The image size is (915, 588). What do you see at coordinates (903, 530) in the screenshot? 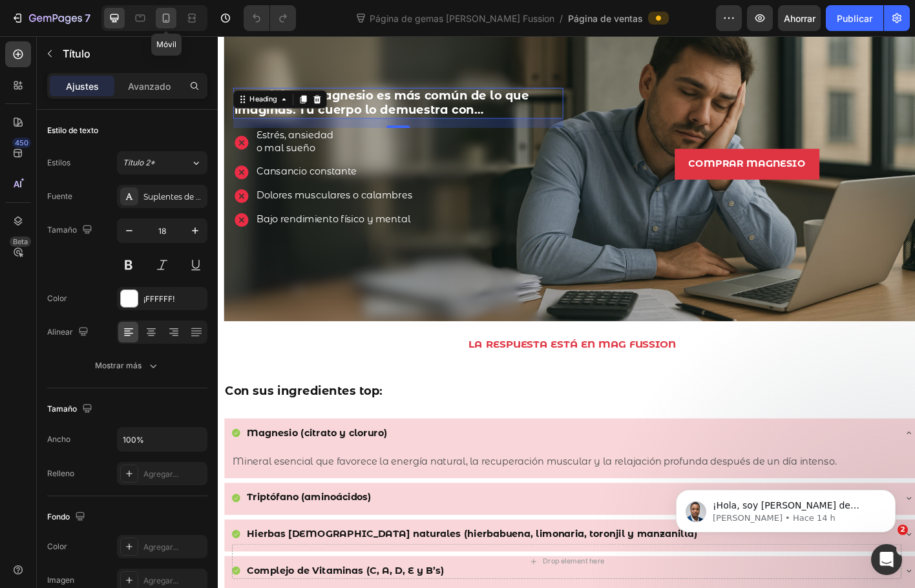
I see `font: 2` at bounding box center [903, 530].